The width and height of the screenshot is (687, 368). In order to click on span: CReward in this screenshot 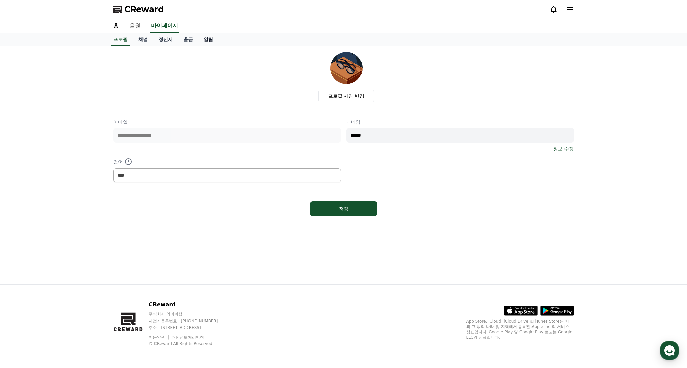, I will do `click(144, 9)`.